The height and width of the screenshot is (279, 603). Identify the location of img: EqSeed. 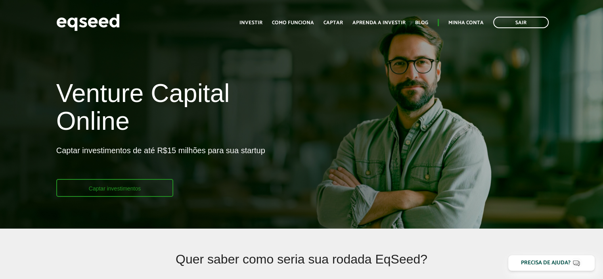
(88, 22).